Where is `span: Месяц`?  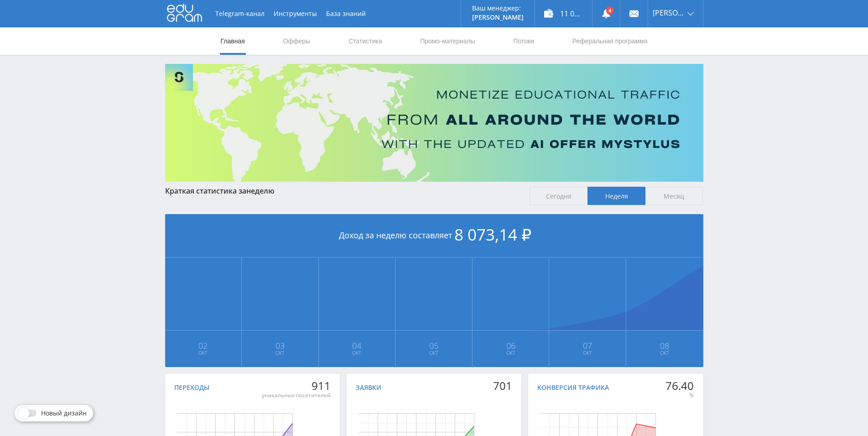
span: Месяц is located at coordinates (674, 195).